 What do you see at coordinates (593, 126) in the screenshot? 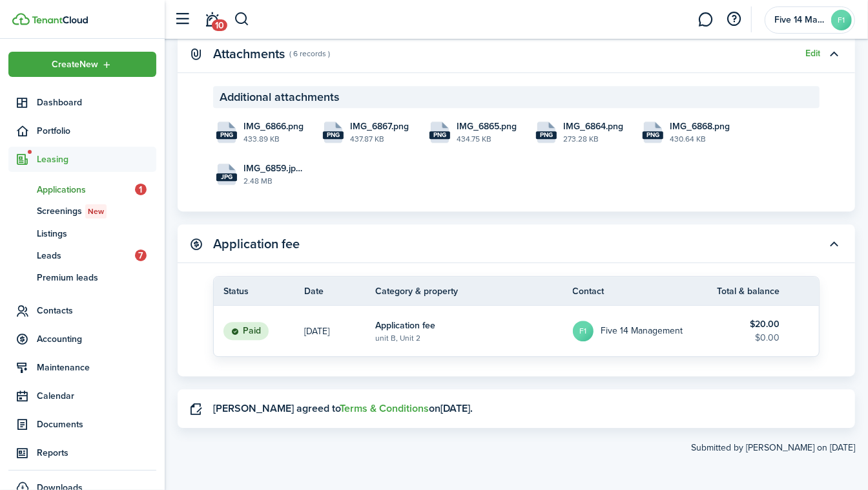
I see `span: IMG_6864.png` at bounding box center [593, 126].